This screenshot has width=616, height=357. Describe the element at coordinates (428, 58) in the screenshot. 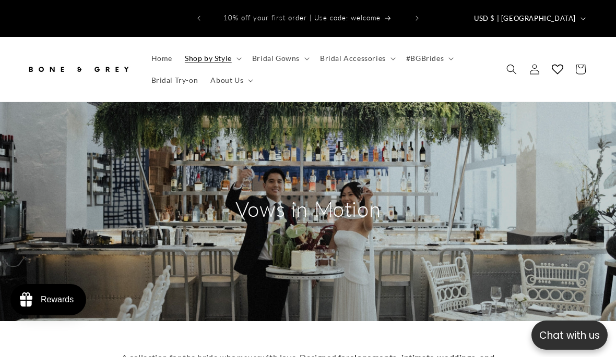

I see `summary: #BGBrides` at that location.